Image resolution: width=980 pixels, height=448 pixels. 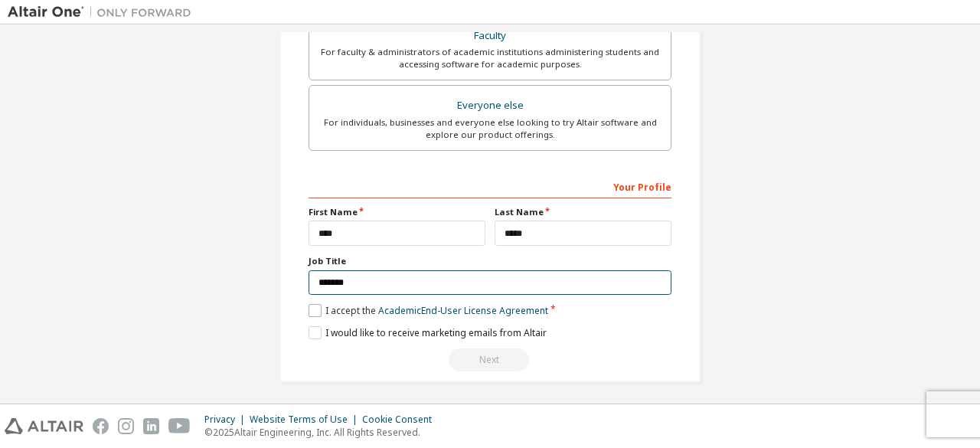 I want to click on div: For faculty & administrators of academic institutions administering students and accessing softwa..., so click(x=490, y=58).